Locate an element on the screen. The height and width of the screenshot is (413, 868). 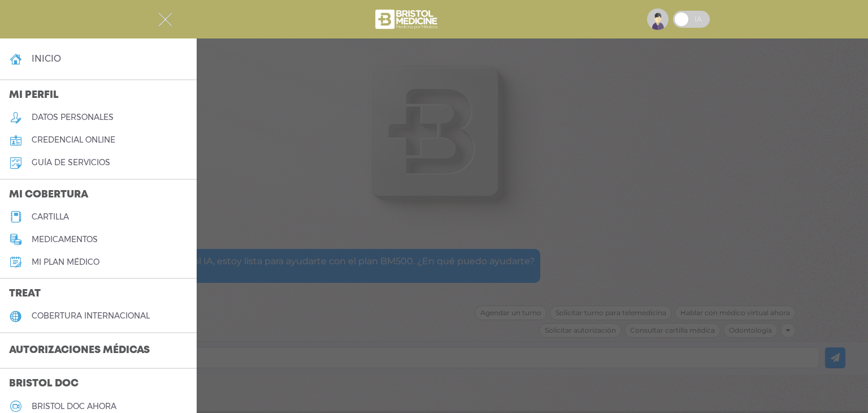
img: bristol-medicine-blanco.png is located at coordinates (407, 19).